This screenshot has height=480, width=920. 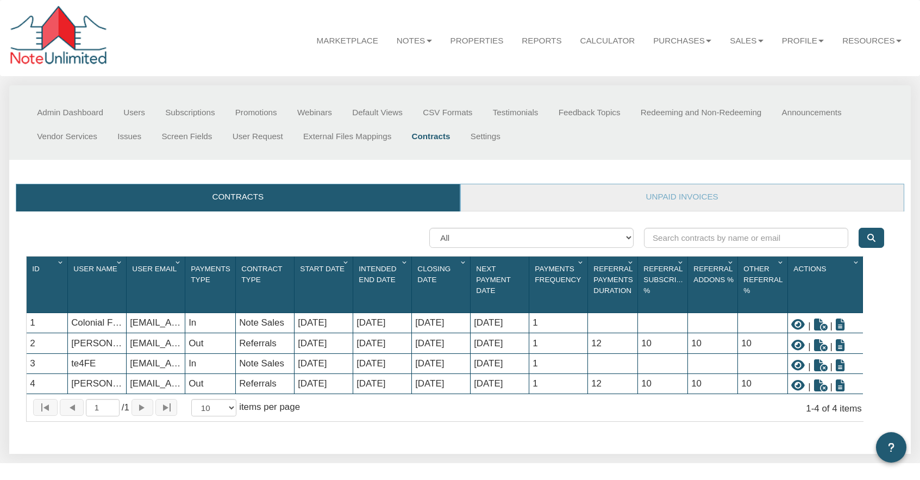 What do you see at coordinates (166, 407) in the screenshot?
I see `button: Page to last` at bounding box center [166, 407].